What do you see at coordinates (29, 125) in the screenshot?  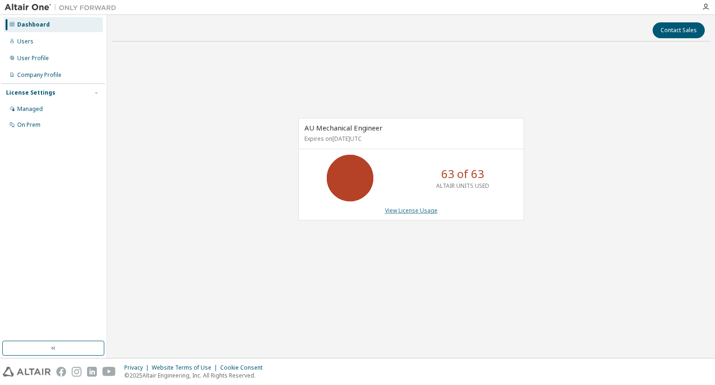 I see `div: On Prem` at bounding box center [29, 125].